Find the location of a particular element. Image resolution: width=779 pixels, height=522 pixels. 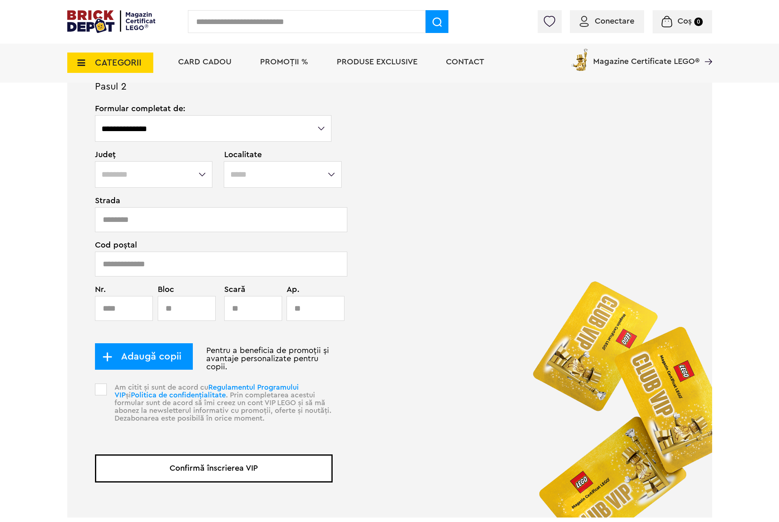

span: Coș is located at coordinates (684, 21).